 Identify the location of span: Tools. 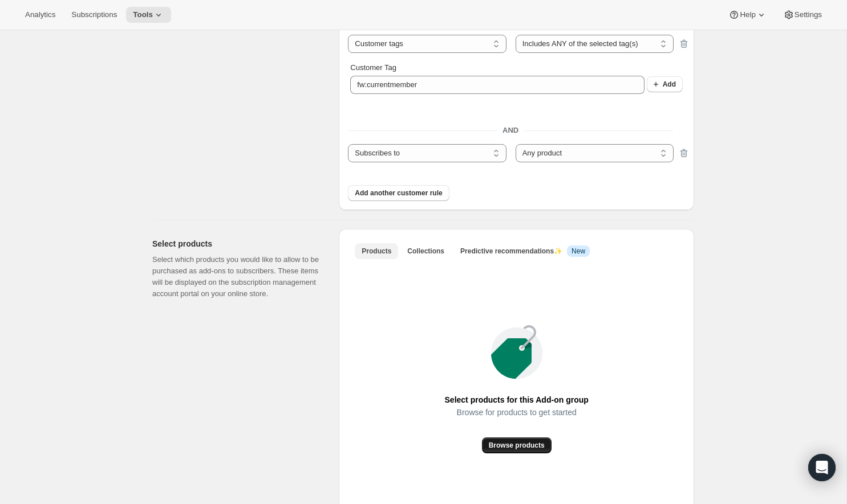
(143, 15).